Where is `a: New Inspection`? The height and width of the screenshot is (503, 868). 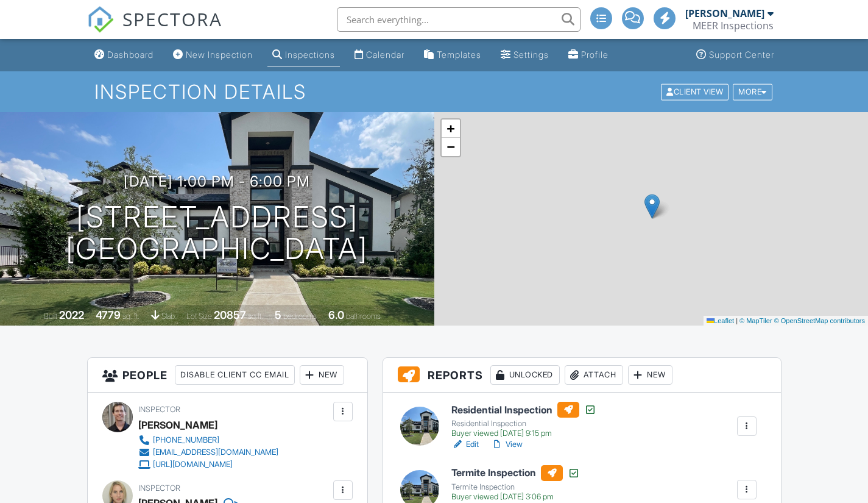
a: New Inspection is located at coordinates (213, 55).